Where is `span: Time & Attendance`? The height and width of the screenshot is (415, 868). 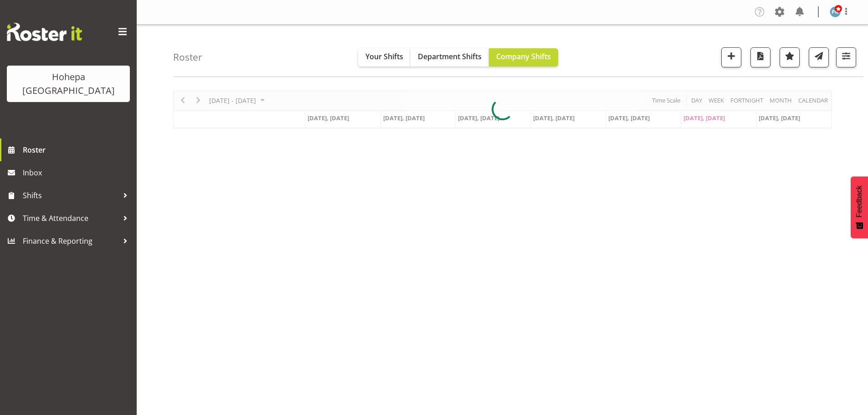
span: Time & Attendance is located at coordinates (71, 218).